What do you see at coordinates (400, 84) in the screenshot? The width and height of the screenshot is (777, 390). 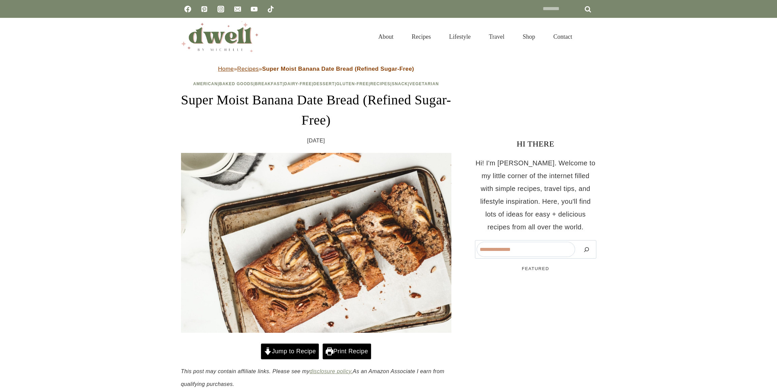 I see `a: Snack` at bounding box center [400, 84].